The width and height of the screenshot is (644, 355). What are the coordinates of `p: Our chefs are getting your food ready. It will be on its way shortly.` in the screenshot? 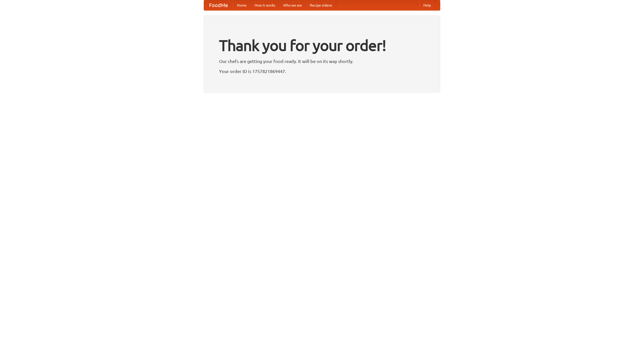 It's located at (322, 61).